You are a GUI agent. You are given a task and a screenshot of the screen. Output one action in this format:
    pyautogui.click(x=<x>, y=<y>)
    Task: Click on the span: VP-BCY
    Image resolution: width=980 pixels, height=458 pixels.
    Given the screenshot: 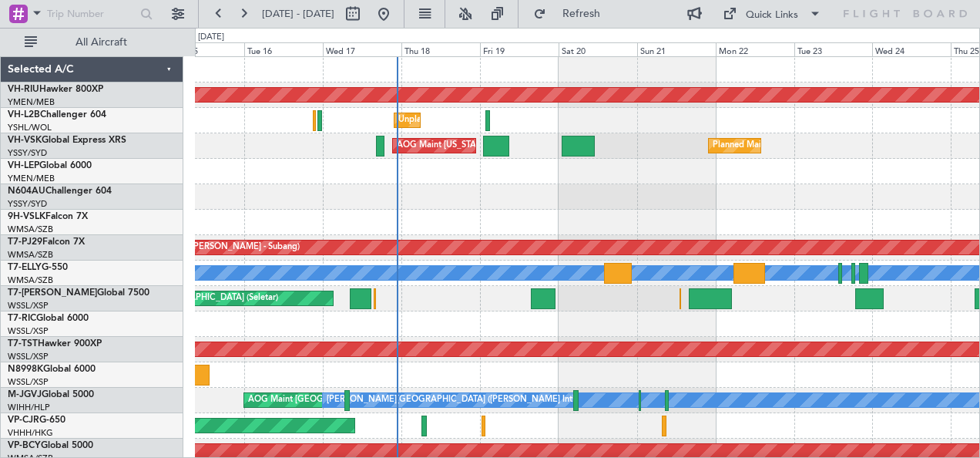 What is the action you would take?
    pyautogui.click(x=24, y=446)
    